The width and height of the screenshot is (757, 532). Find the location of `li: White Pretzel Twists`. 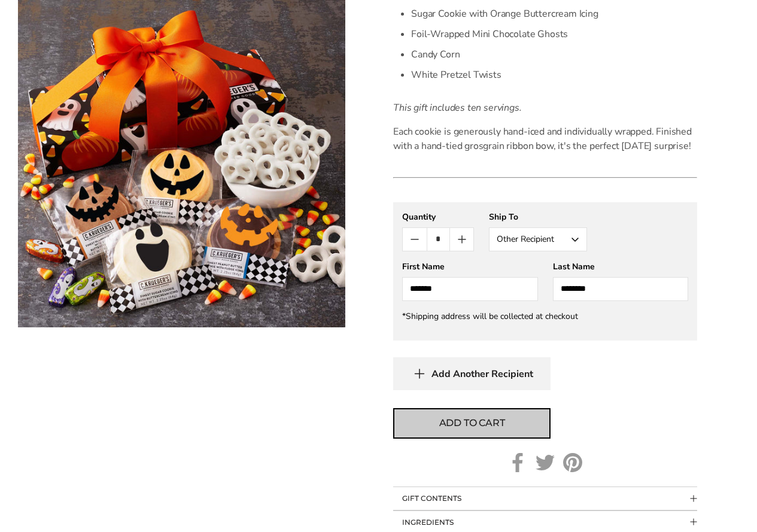

li: White Pretzel Twists is located at coordinates (554, 75).